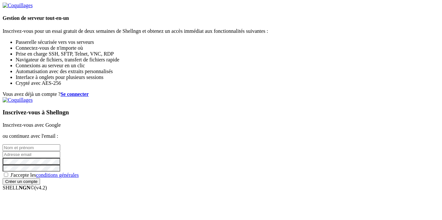  I want to click on font: Prise en charge SSH, SFTP, Telnet, VNC, RDP, so click(65, 54).